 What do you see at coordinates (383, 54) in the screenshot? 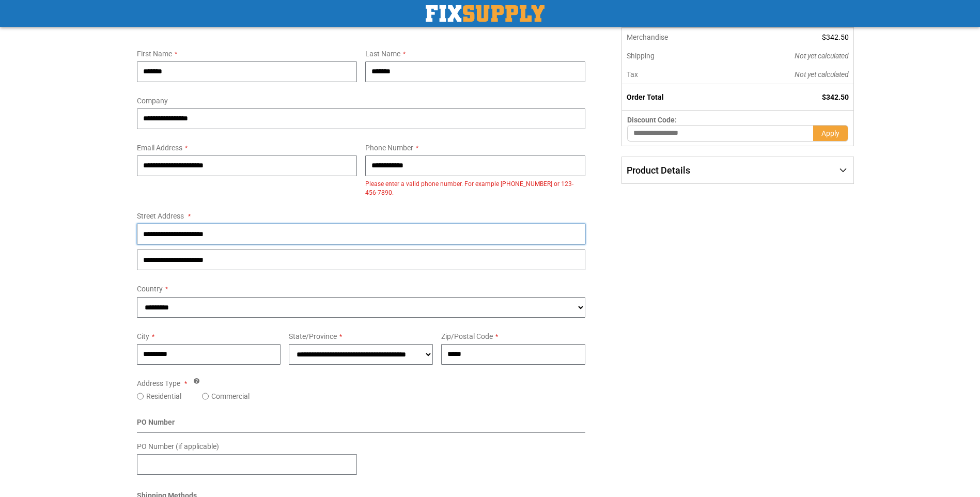
I see `span: Last Name` at bounding box center [383, 54].